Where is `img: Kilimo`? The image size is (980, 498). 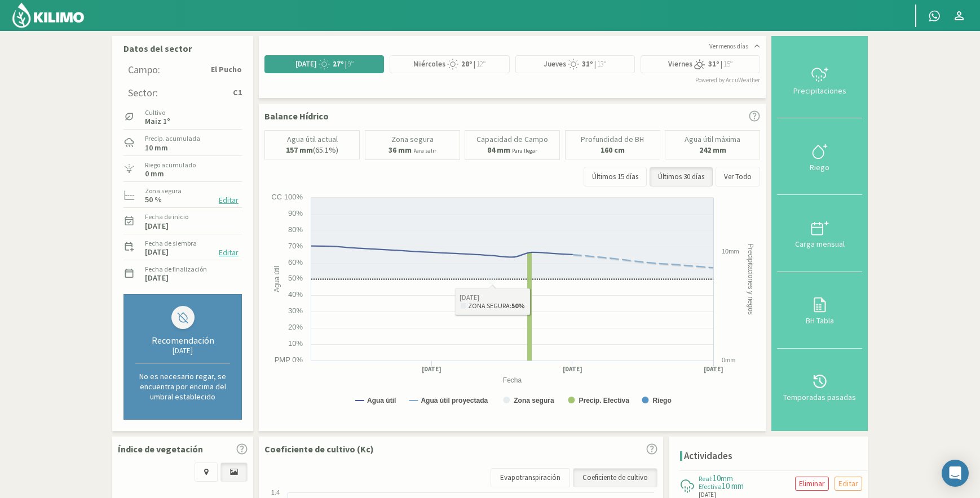 img: Kilimo is located at coordinates (48, 15).